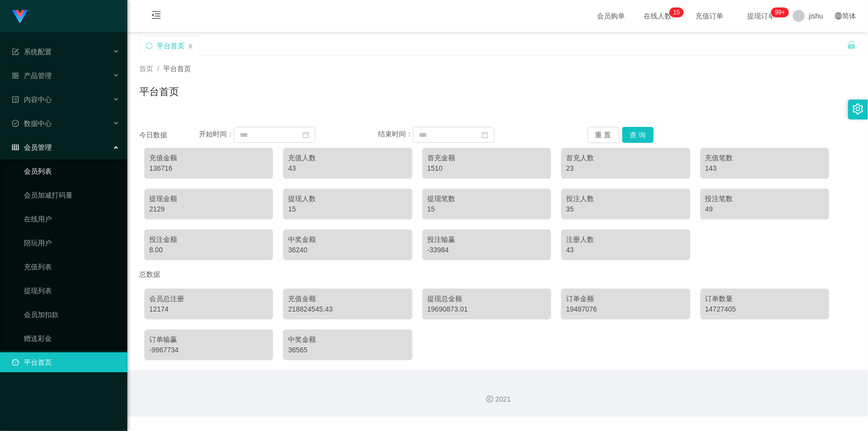 The width and height of the screenshot is (868, 431). What do you see at coordinates (16, 52) in the screenshot?
I see `i: 图标: form` at bounding box center [16, 52].